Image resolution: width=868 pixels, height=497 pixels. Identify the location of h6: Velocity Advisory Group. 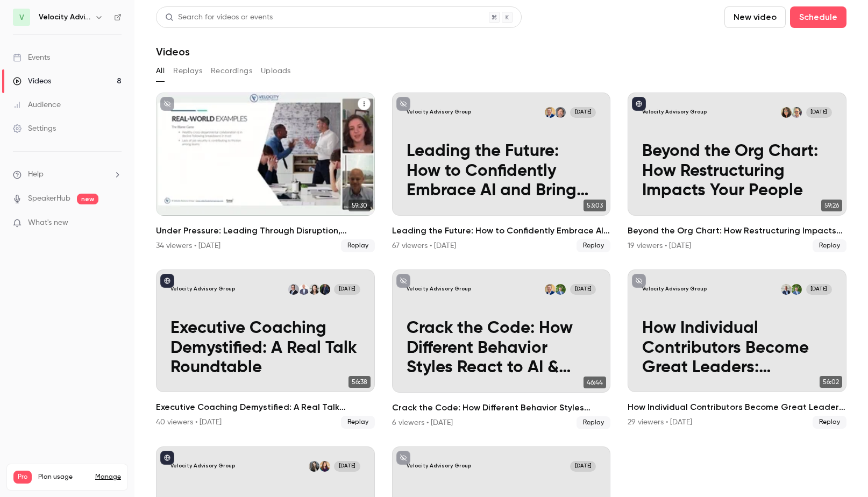
(65, 17).